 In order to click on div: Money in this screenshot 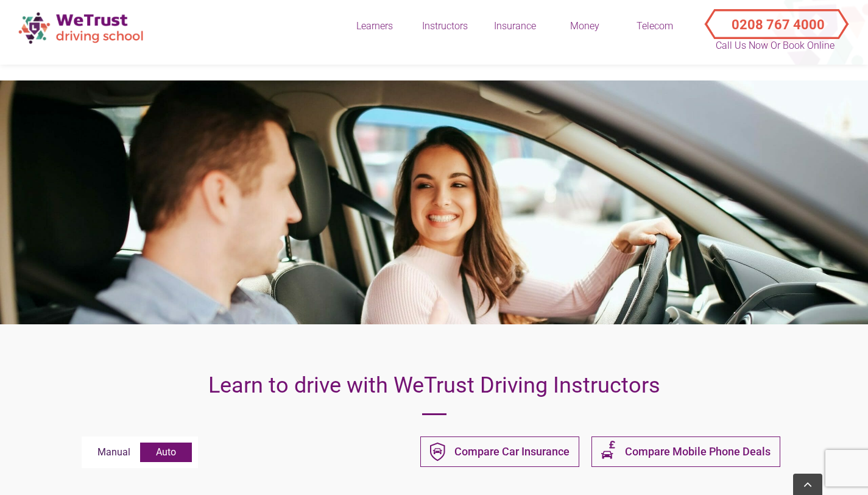, I will do `click(585, 27)`.